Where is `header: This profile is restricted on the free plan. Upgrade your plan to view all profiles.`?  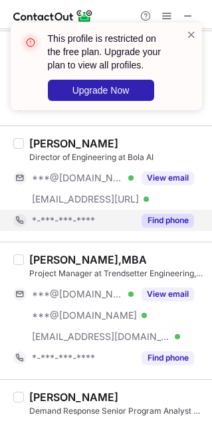 header: This profile is restricted on the free plan. Upgrade your plan to view all profiles. is located at coordinates (109, 52).